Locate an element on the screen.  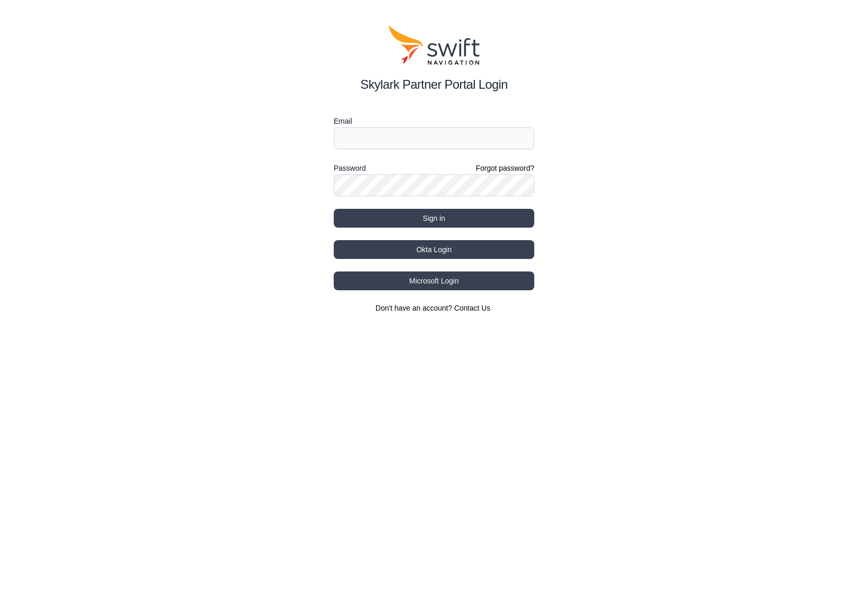
button: Microsoft Login is located at coordinates (434, 281).